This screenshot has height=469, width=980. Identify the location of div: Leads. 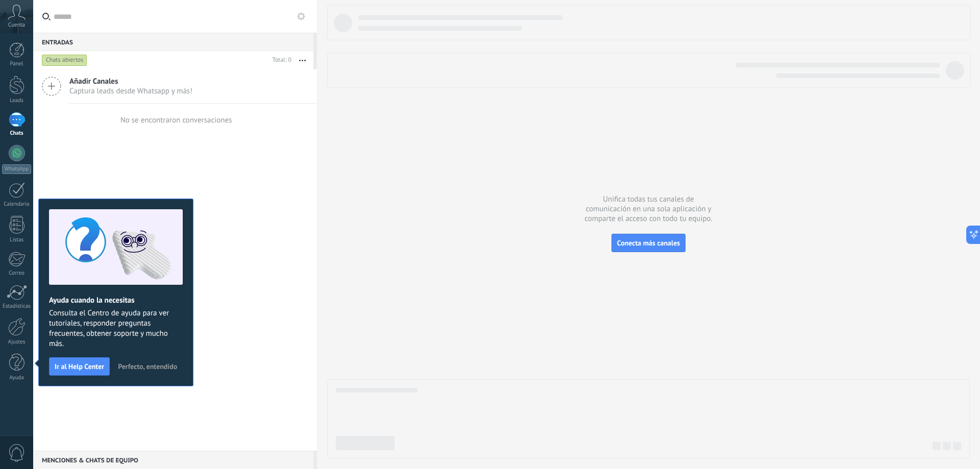
(17, 100).